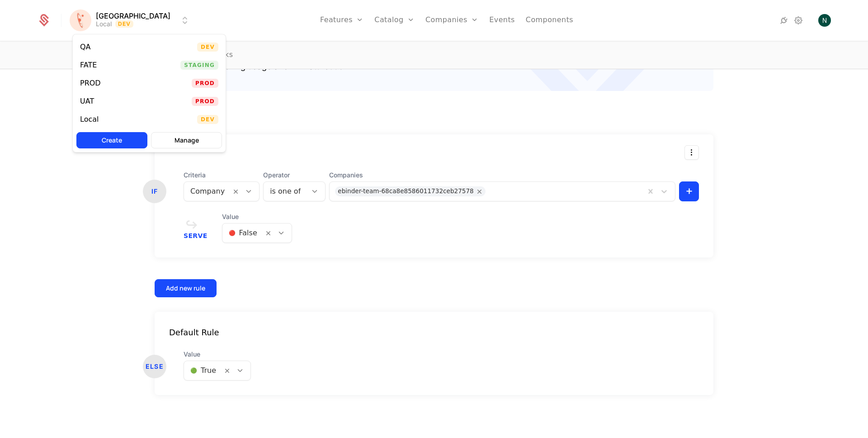  Describe the element at coordinates (200, 65) in the screenshot. I see `span: Staging` at that location.